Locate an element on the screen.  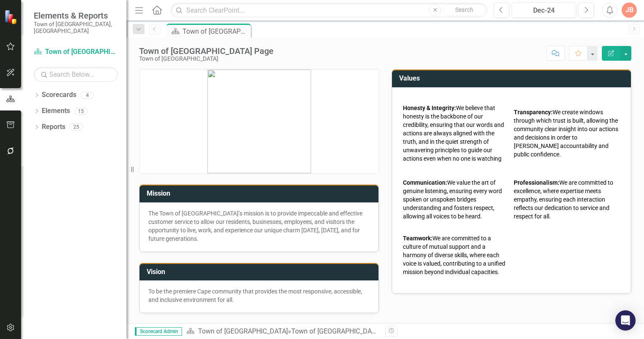
p: We are committed to a culture of mutual support and a harmony of diverse skills, where each voice... is located at coordinates (456, 255).